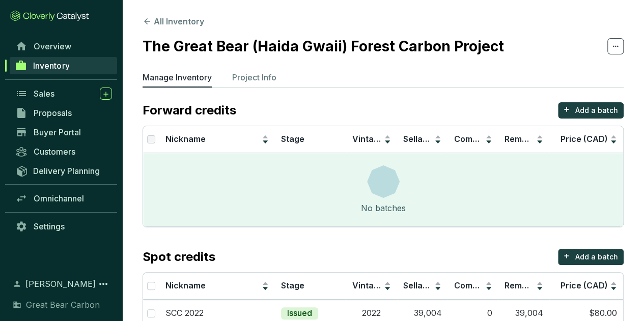  I want to click on a: Delivery Planning, so click(63, 171).